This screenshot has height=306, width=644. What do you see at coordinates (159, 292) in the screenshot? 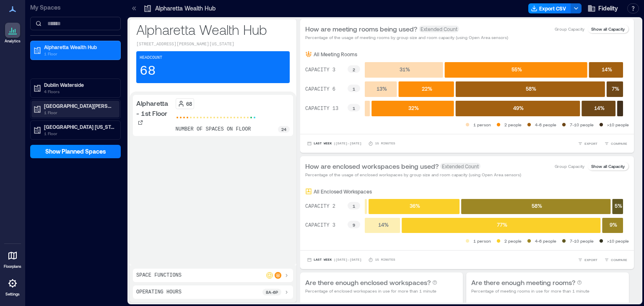
I see `p: Operating Hours` at bounding box center [159, 292].